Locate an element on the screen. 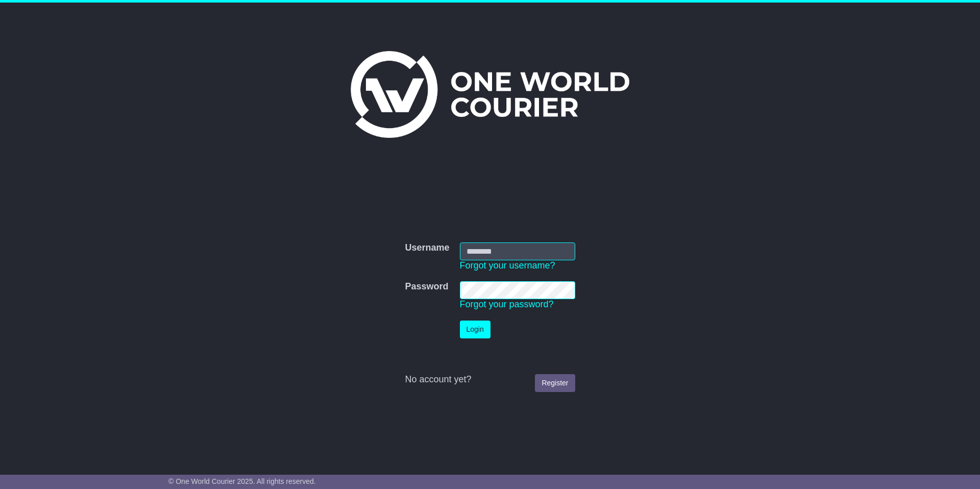 Image resolution: width=980 pixels, height=489 pixels. button: Login is located at coordinates (475, 329).